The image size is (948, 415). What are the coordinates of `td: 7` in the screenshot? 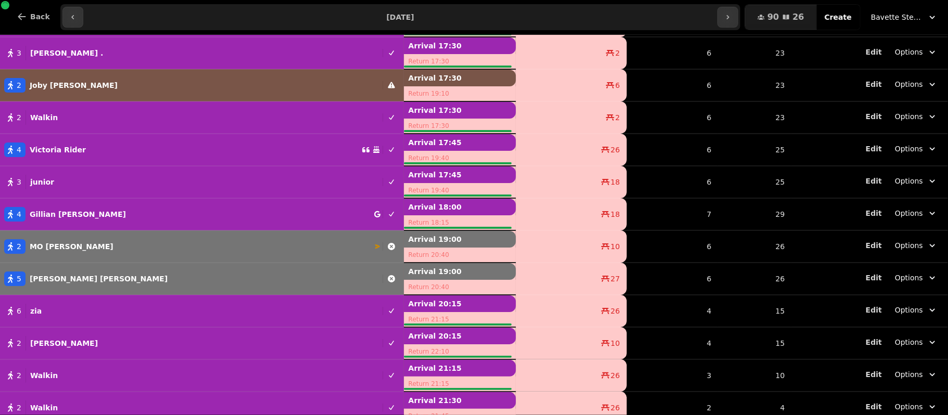 It's located at (672, 214).